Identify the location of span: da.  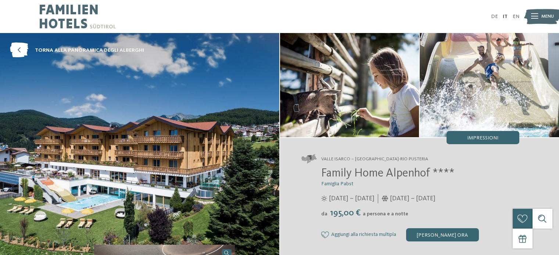
(324, 214).